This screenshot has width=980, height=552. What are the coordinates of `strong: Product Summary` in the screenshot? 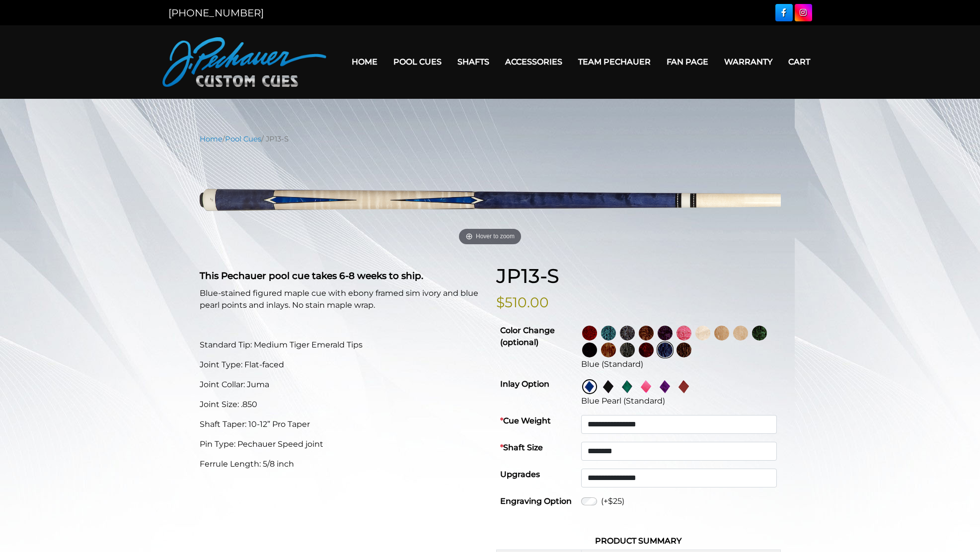 It's located at (638, 541).